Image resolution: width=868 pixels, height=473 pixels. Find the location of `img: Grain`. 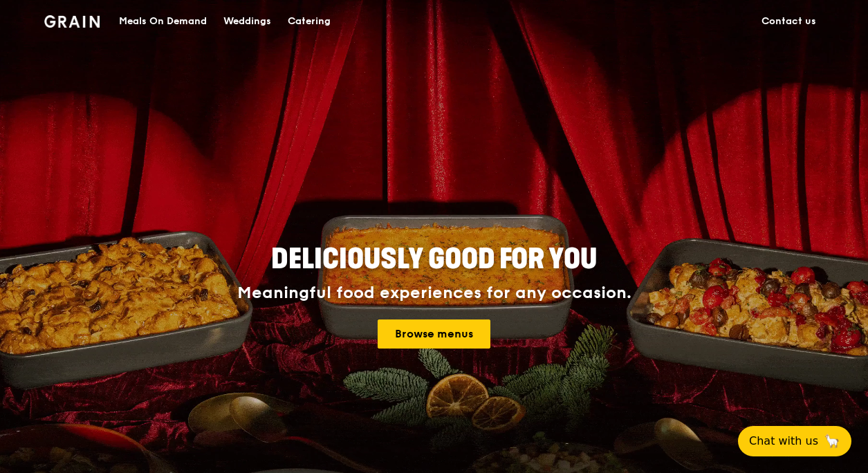

img: Grain is located at coordinates (72, 21).